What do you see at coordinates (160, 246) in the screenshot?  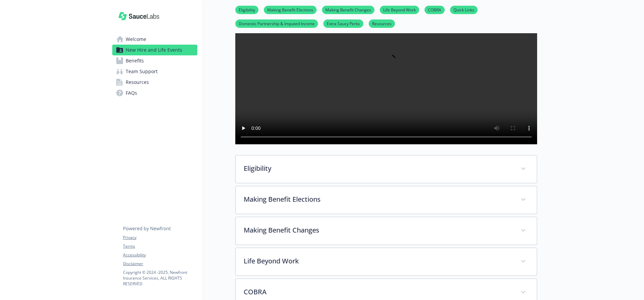 I see `a: Terms` at bounding box center [160, 246].